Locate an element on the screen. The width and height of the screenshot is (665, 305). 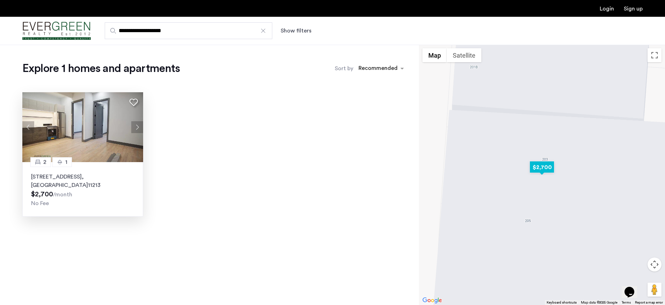
img: Google is located at coordinates (432, 300).